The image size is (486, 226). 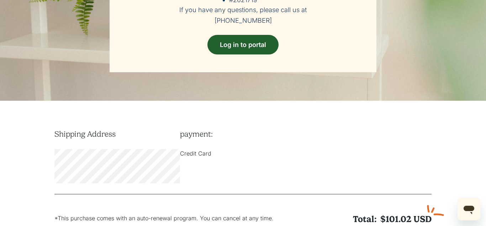 What do you see at coordinates (117, 134) in the screenshot?
I see `h6: Shipping Address` at bounding box center [117, 134].